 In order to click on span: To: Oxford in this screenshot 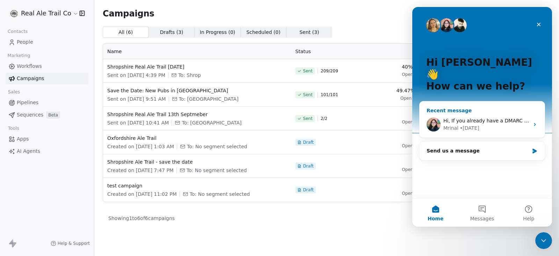, I will do `click(209, 99)`.